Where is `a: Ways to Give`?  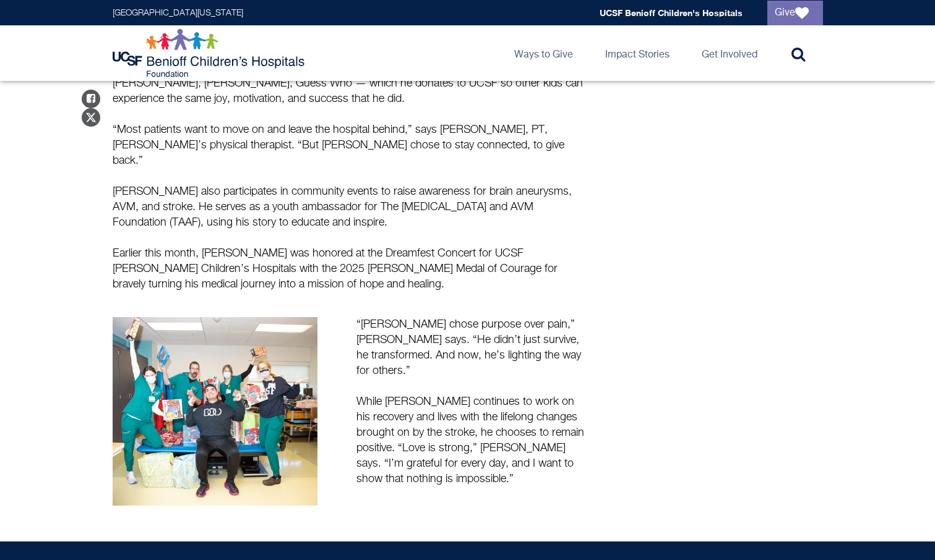 a: Ways to Give is located at coordinates (543, 53).